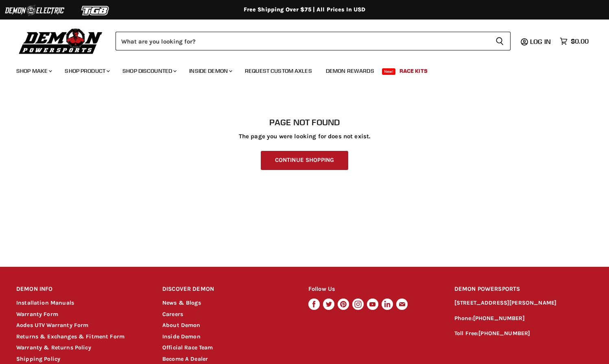 This screenshot has height=364, width=609. What do you see at coordinates (182, 325) in the screenshot?
I see `a: About Demon` at bounding box center [182, 325].